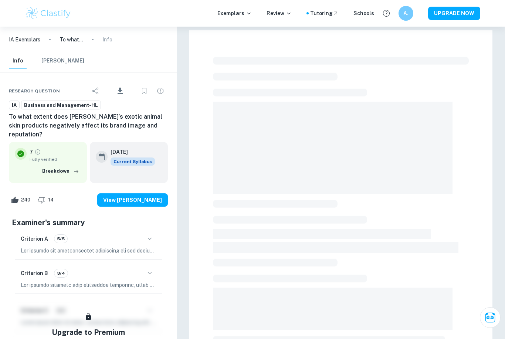  I want to click on span: Fully verified, so click(55, 159).